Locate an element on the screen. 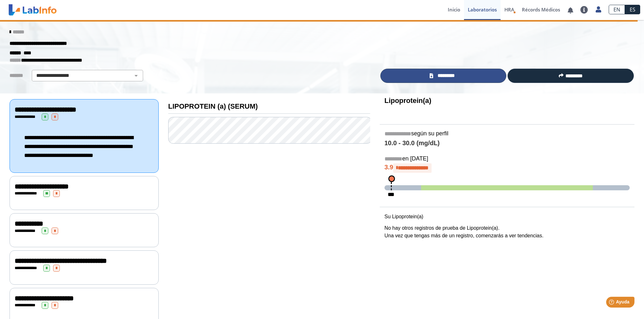 The image size is (644, 319). p: Su Lipoprotein(a) is located at coordinates (507, 217).